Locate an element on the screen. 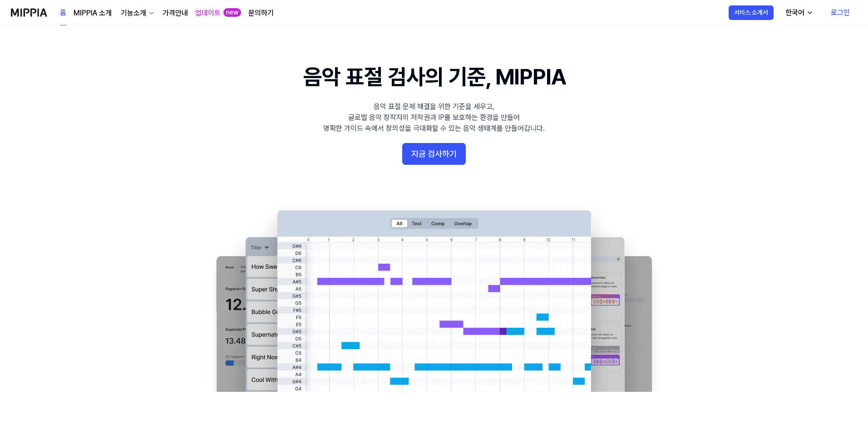  a: 지금 검사하기 is located at coordinates (434, 154).